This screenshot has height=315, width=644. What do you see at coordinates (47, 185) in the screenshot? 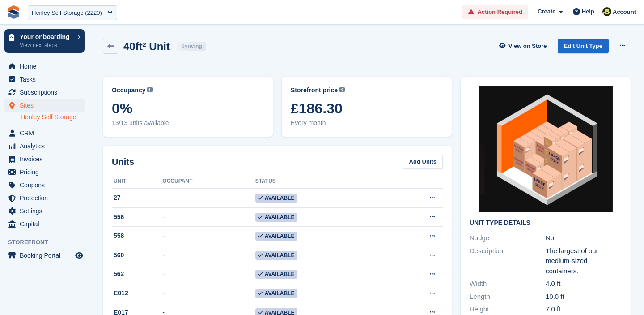
I see `span: Coupons` at bounding box center [47, 185].